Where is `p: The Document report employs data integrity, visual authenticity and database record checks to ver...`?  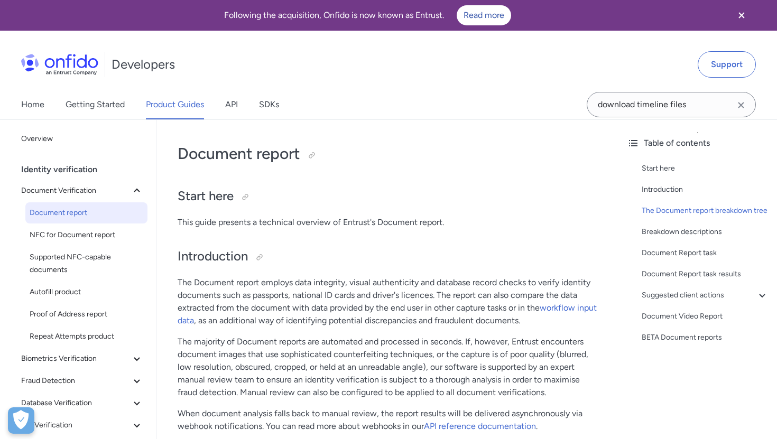
p: The Document report employs data integrity, visual authenticity and database record checks to ver... is located at coordinates (387, 302).